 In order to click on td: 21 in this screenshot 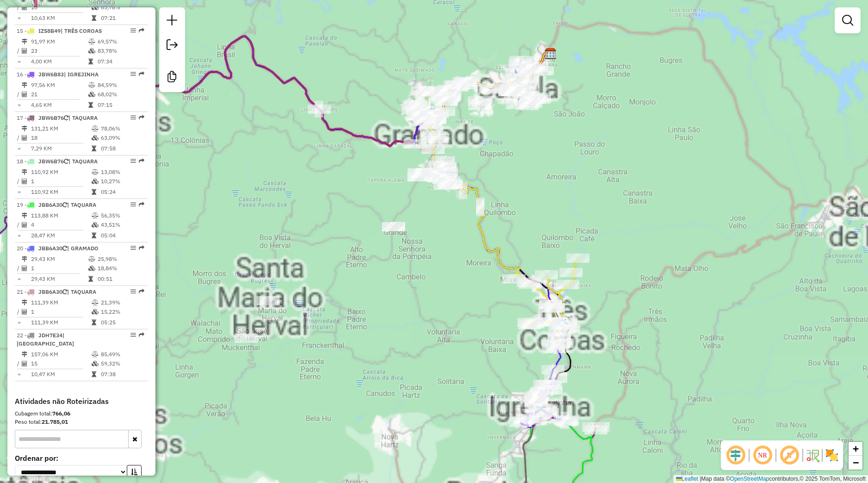, I will do `click(59, 95)`.